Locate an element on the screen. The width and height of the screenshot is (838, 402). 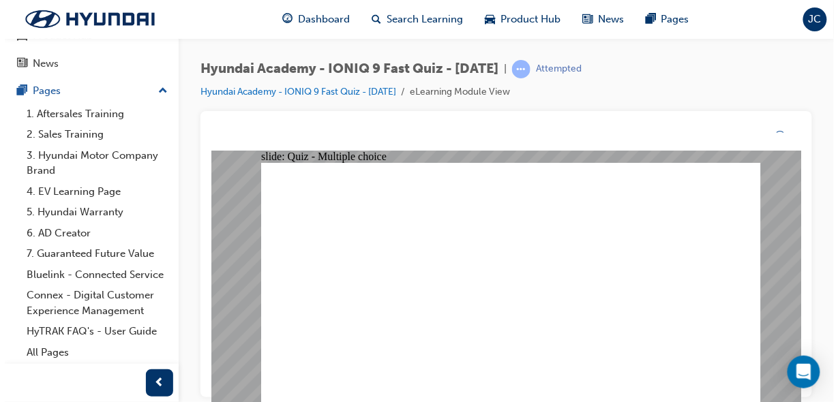
a: 2. Sales Training is located at coordinates (92, 134).